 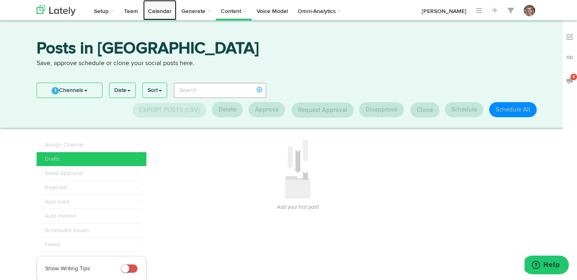 I want to click on button: Delete, so click(x=227, y=109).